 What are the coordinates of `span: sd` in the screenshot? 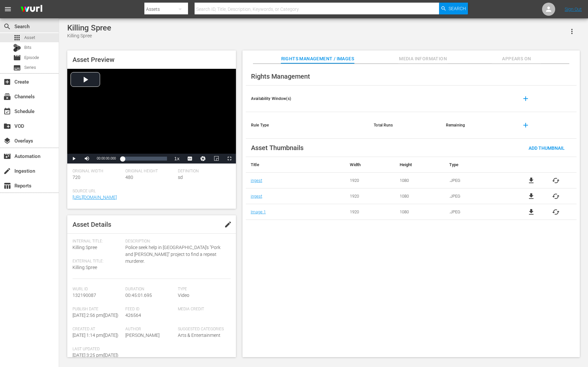 It's located at (180, 177).